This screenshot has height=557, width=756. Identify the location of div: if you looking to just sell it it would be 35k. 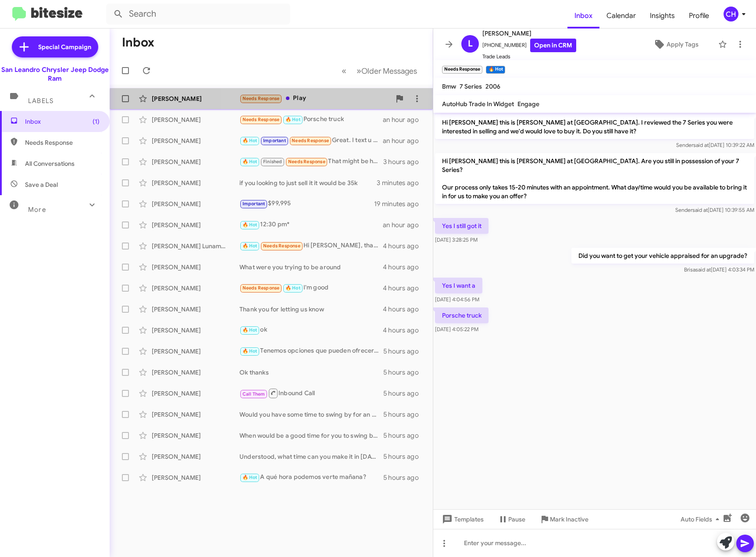
(308, 183).